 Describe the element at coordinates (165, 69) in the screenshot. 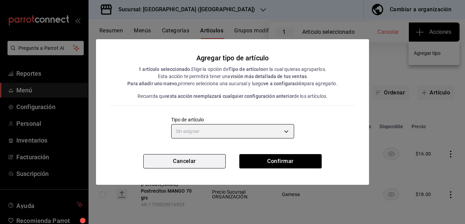

I see `strong: 1 artículo seleccionado.` at that location.